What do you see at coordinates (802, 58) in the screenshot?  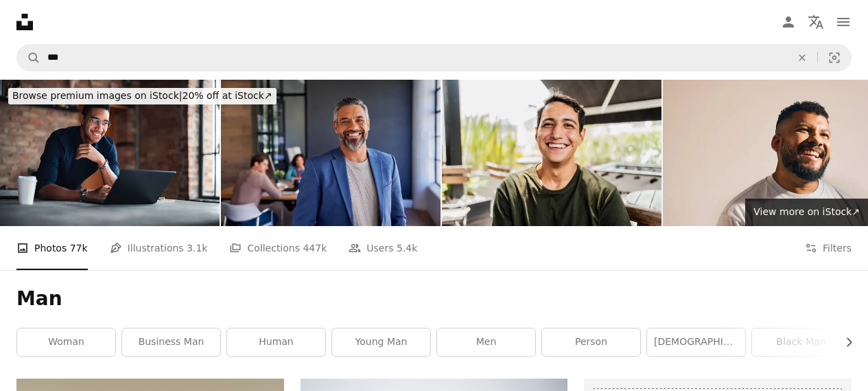 I see `button: Clear` at bounding box center [802, 58].